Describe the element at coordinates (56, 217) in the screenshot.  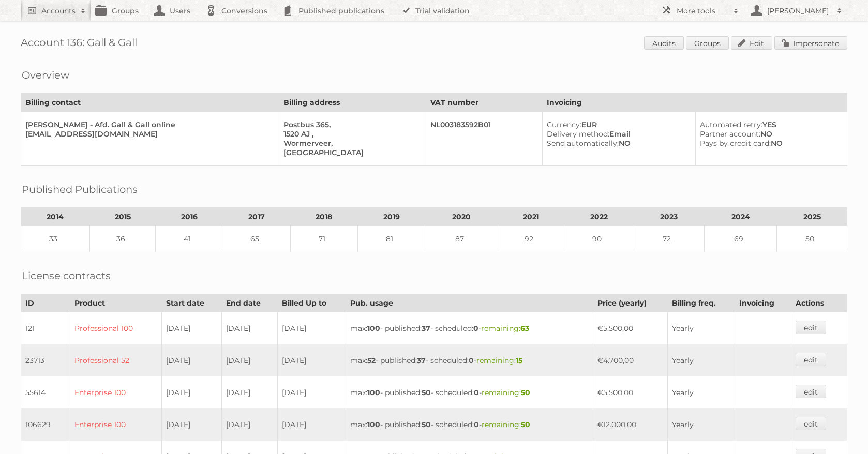
I see `th: 2014` at that location.